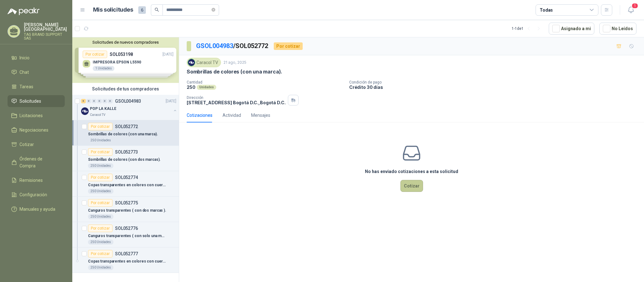 Image resolution: width=644 pixels, height=282 pixels. Describe the element at coordinates (260, 115) in the screenshot. I see `div: Mensajes` at that location.